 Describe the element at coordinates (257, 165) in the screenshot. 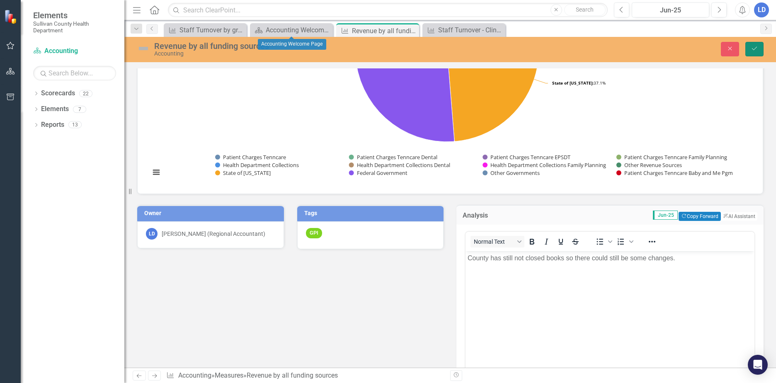

I see `button: Show Health Department Collections` at that location.